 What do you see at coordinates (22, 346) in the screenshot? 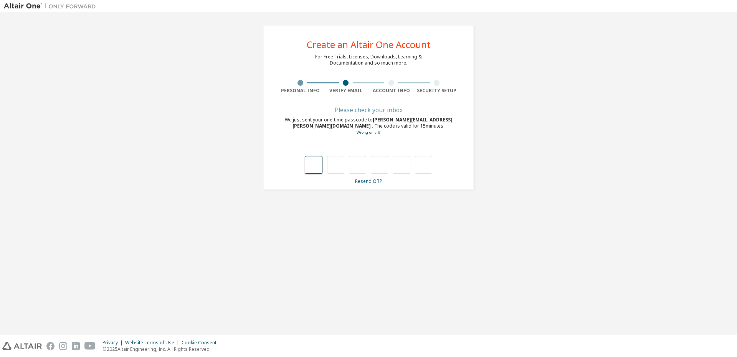
I see `img: altair_logo.svg` at bounding box center [22, 346].